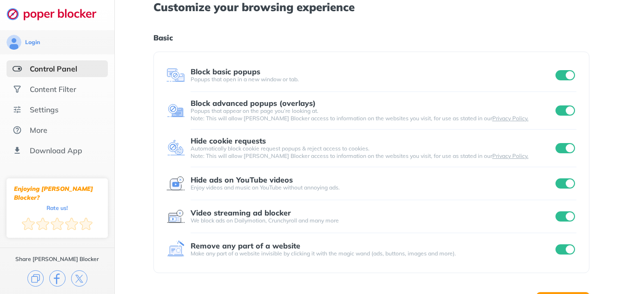 The height and width of the screenshot is (294, 628). What do you see at coordinates (17, 110) in the screenshot?
I see `img: settings.svg` at bounding box center [17, 110].